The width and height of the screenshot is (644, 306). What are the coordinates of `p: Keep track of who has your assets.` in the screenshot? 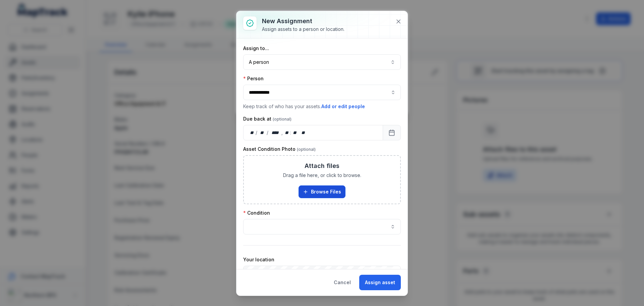 It's located at (322, 107).